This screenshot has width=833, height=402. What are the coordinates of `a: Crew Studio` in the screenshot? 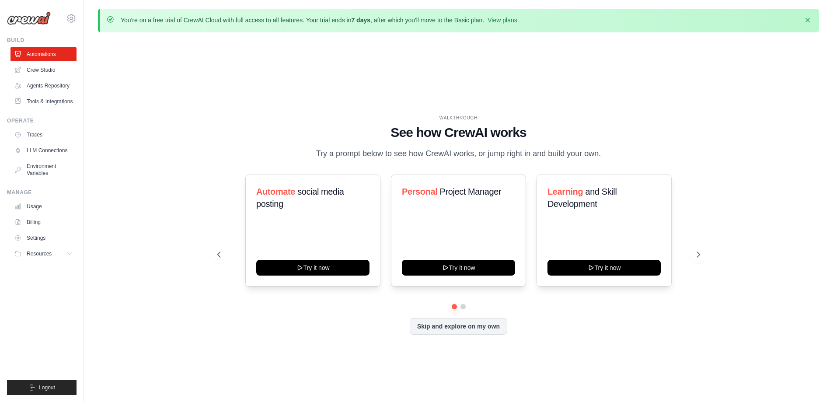 It's located at (43, 70).